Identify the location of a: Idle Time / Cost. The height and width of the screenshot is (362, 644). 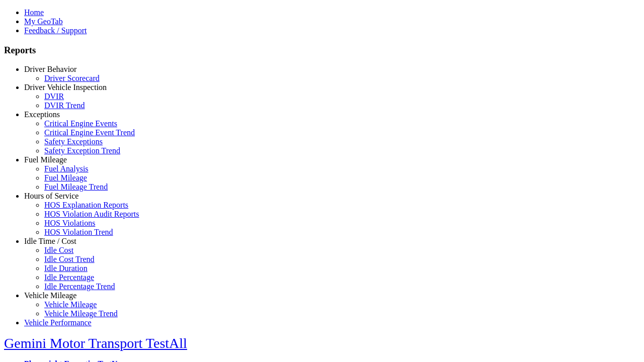
(51, 241).